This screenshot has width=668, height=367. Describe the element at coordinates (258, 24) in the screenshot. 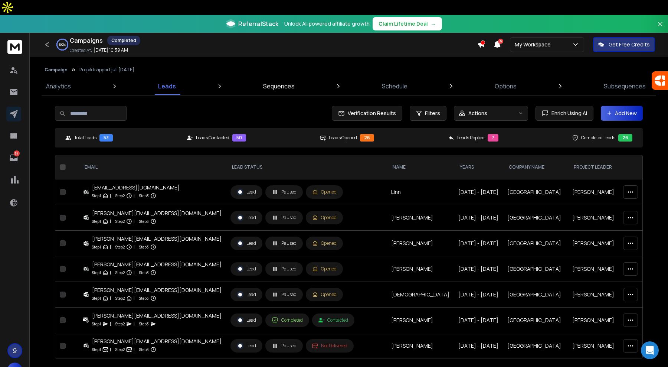

I see `span: ReferralStack` at that location.